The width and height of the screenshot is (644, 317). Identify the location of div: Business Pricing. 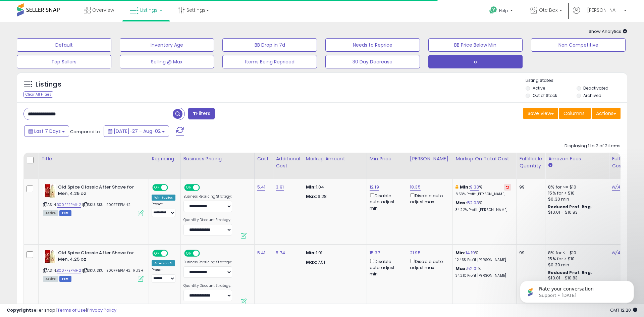
(217, 158).